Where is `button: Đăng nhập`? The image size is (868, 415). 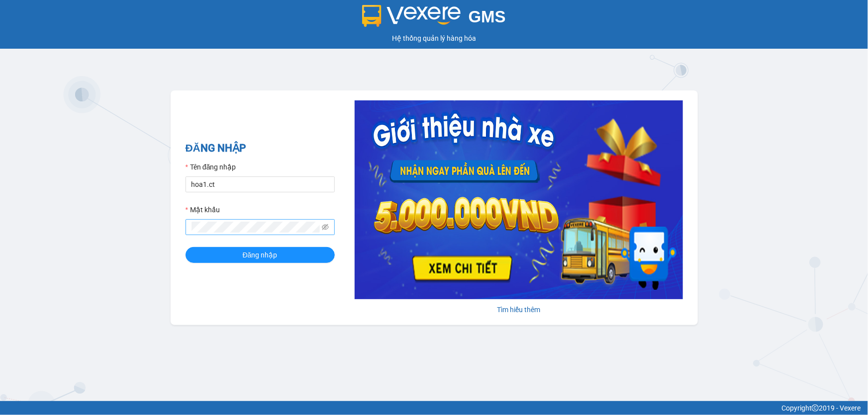 button: Đăng nhập is located at coordinates (260, 255).